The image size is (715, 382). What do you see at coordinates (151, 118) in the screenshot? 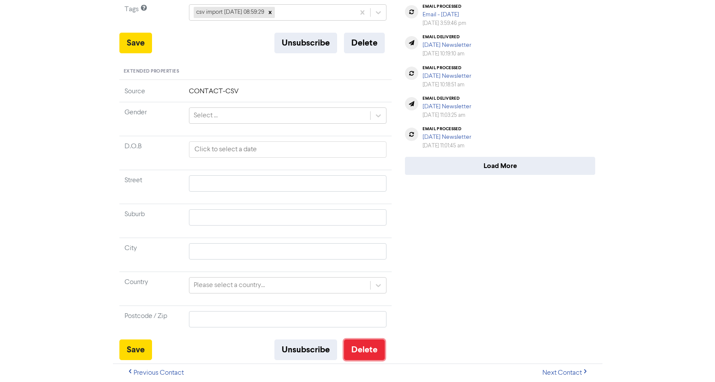
I see `td: Gender` at bounding box center [151, 118].